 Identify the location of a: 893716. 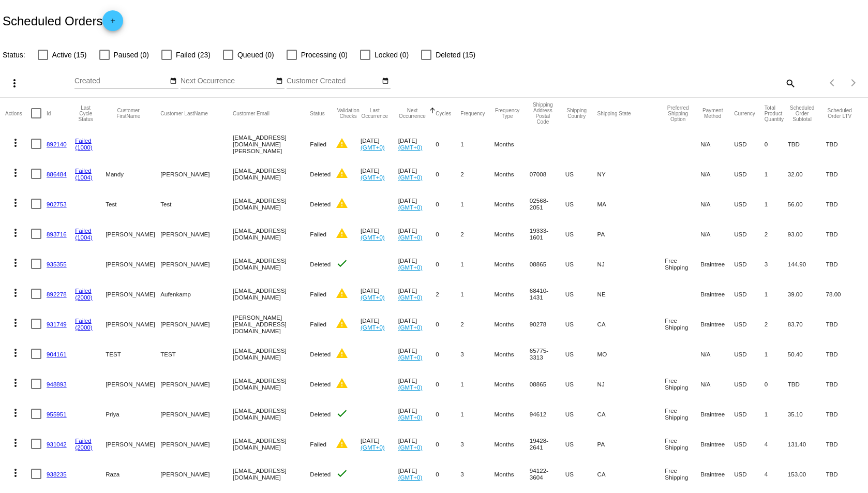
(56, 234).